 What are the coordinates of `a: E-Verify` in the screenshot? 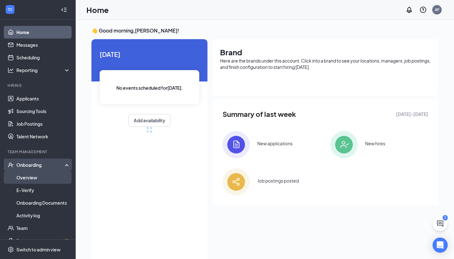 It's located at (43, 190).